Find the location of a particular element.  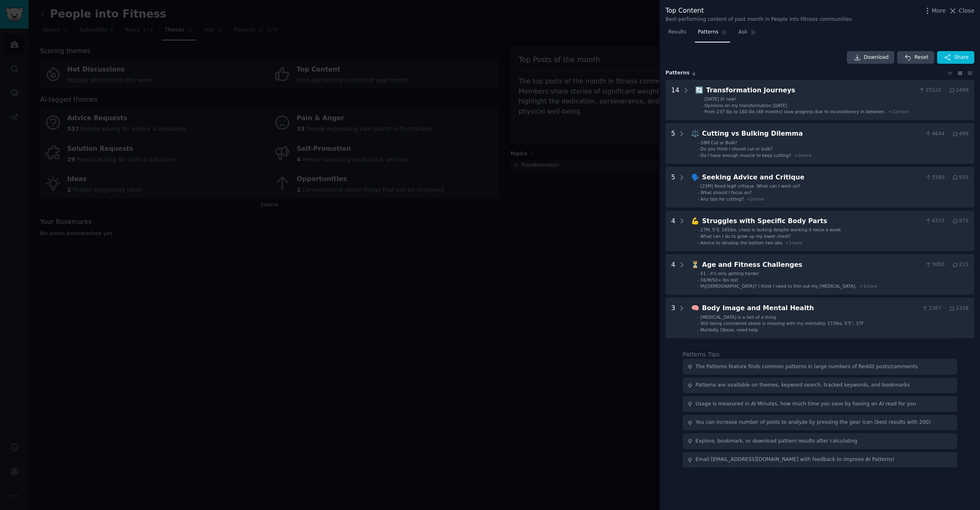

button: Reset is located at coordinates (915, 57).